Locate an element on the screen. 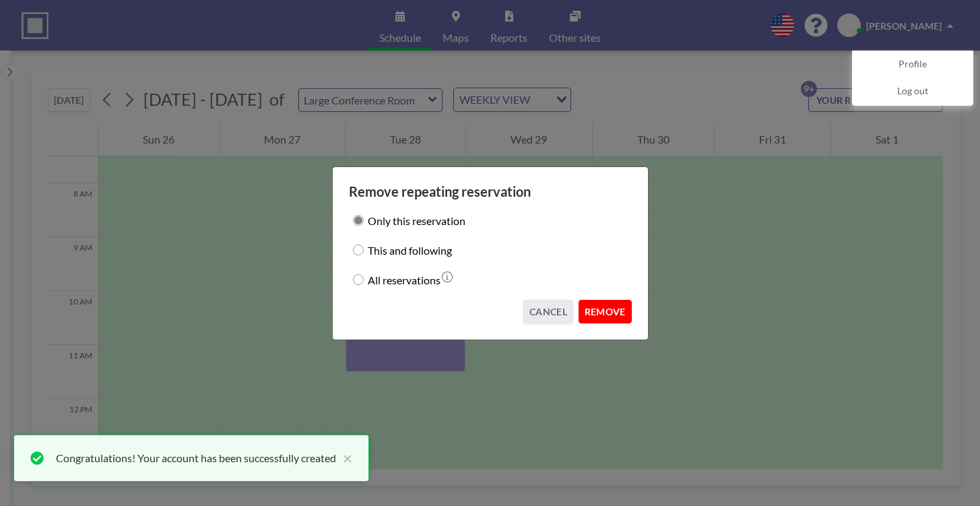  span: Profile is located at coordinates (912, 65).